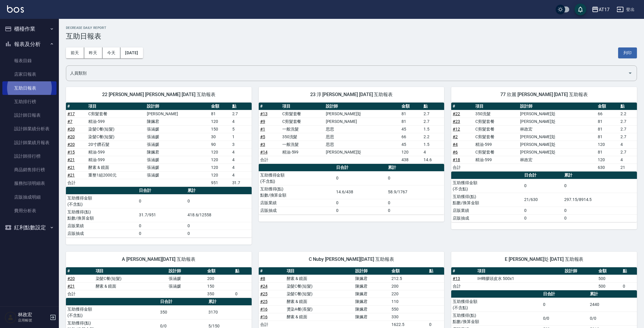 The width and height of the screenshot is (644, 328). Describe the element at coordinates (29, 129) in the screenshot. I see `a: 設計師業績分析表` at that location.